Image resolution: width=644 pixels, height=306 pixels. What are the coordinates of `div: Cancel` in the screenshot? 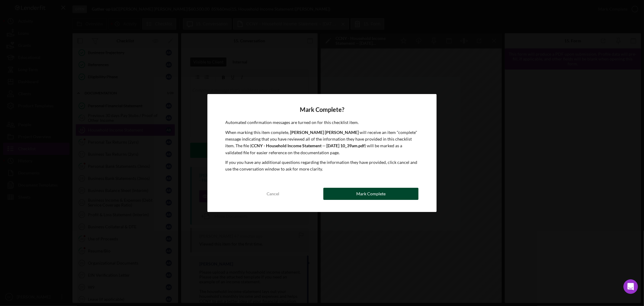 It's located at (273, 193).